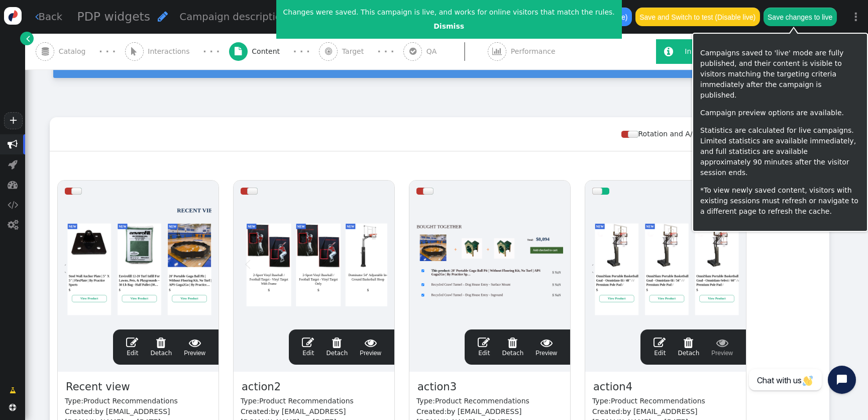 The image size is (868, 420). Describe the element at coordinates (176, 51) in the screenshot. I see `a:  Interactions · · ·` at that location.